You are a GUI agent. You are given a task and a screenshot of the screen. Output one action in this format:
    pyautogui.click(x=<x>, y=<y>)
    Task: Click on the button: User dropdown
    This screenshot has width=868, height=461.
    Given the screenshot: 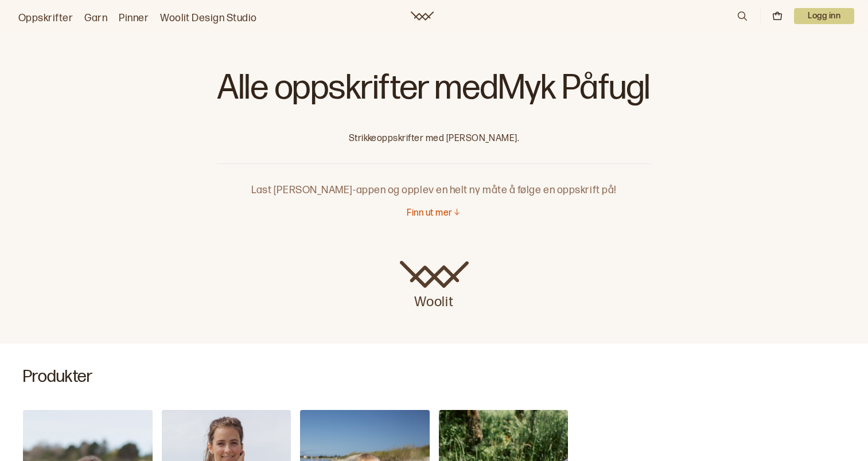 What is the action you would take?
    pyautogui.click(x=823, y=16)
    